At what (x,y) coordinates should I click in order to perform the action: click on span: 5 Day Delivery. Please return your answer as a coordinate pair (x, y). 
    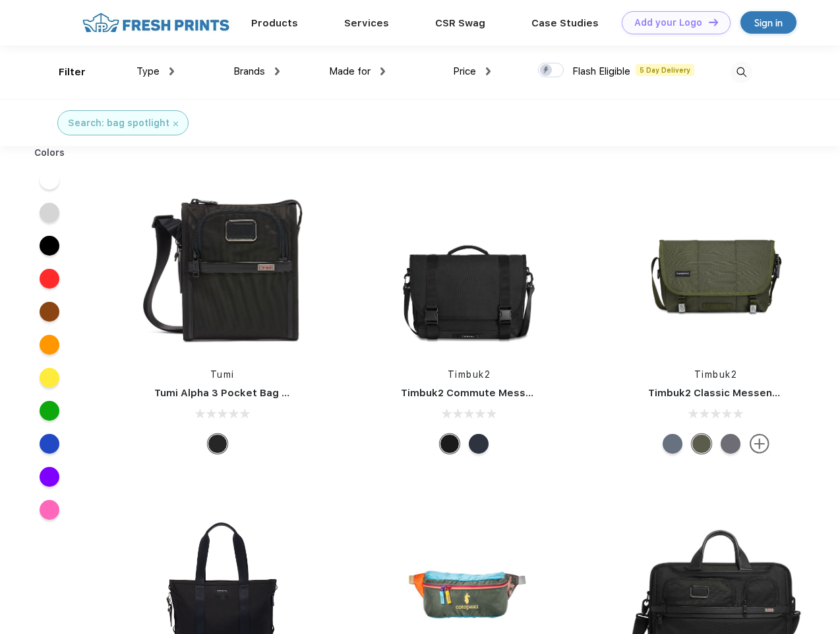
    Looking at the image, I should click on (665, 70).